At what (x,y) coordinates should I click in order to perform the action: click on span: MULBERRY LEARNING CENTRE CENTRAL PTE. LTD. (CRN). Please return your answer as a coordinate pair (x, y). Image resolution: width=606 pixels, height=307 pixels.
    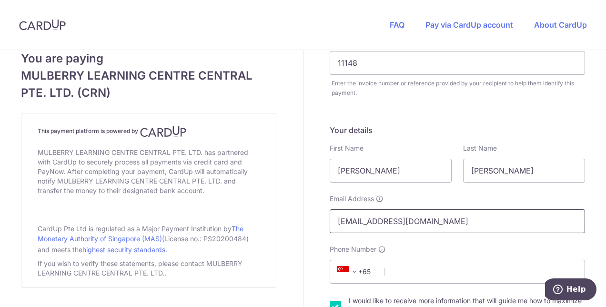
    Looking at the image, I should click on (149, 84).